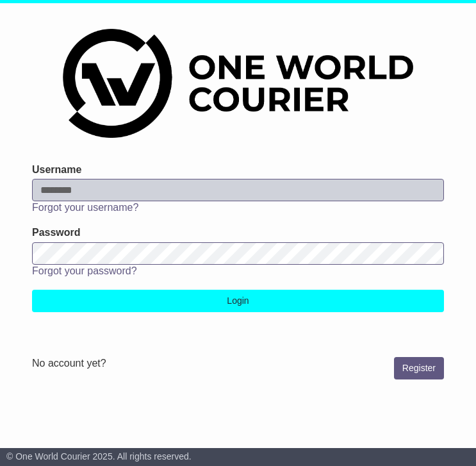  I want to click on label: Password, so click(56, 232).